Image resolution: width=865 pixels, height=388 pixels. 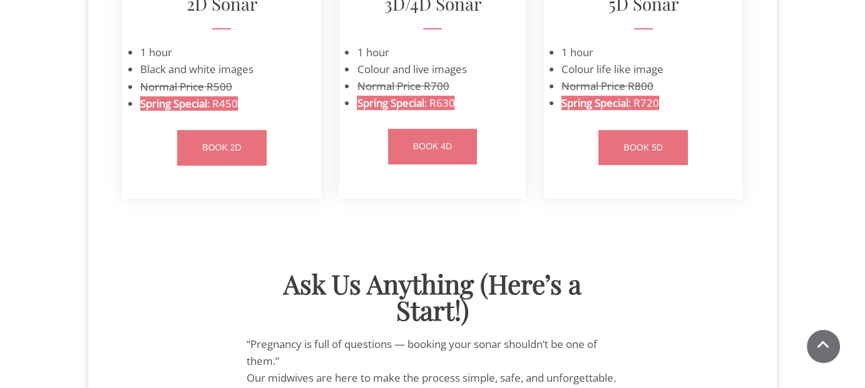 What do you see at coordinates (222, 103) in the screenshot?
I see `span: : R450` at bounding box center [222, 103].